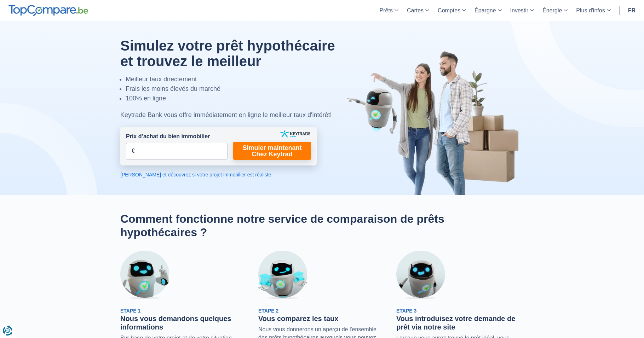 The width and height of the screenshot is (644, 338). Describe the element at coordinates (322, 225) in the screenshot. I see `h2: Comment fonctionne notre service de comparaison de prêts hypothécaires ?` at that location.